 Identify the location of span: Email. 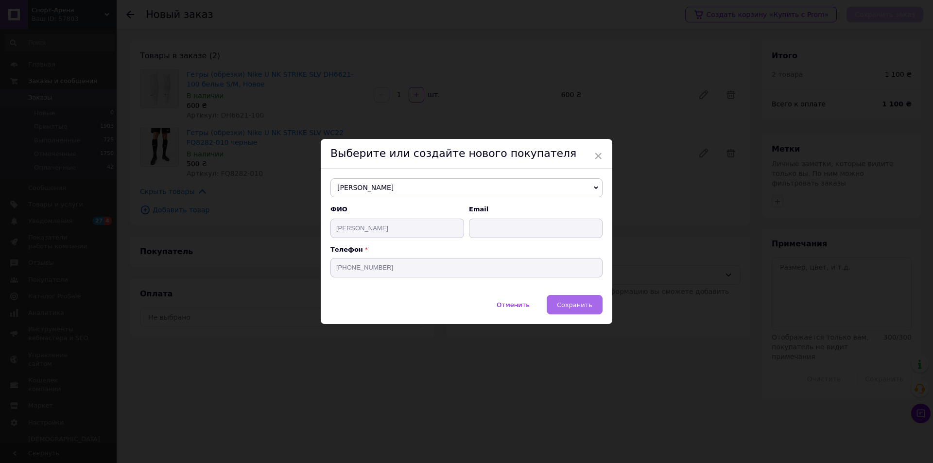
(536, 209).